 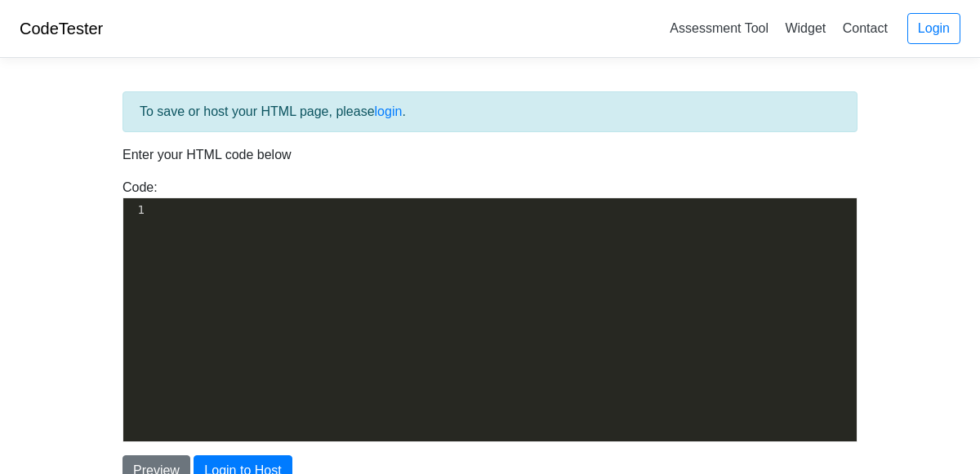 I want to click on a: login, so click(x=388, y=111).